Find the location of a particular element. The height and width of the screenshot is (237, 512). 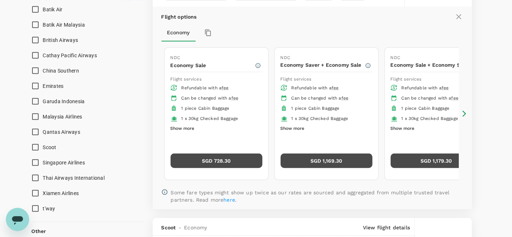

button: Economy is located at coordinates (178, 33).